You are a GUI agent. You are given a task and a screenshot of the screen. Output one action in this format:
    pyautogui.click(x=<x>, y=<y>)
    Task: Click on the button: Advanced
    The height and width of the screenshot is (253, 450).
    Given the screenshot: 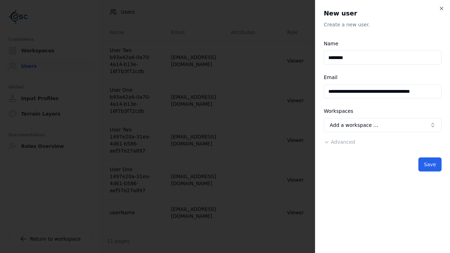 What is the action you would take?
    pyautogui.click(x=339, y=142)
    